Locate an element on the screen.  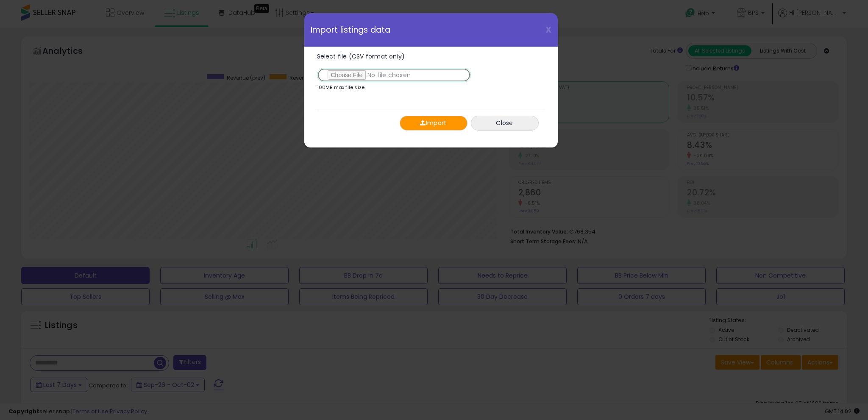
button: Close is located at coordinates (505, 123).